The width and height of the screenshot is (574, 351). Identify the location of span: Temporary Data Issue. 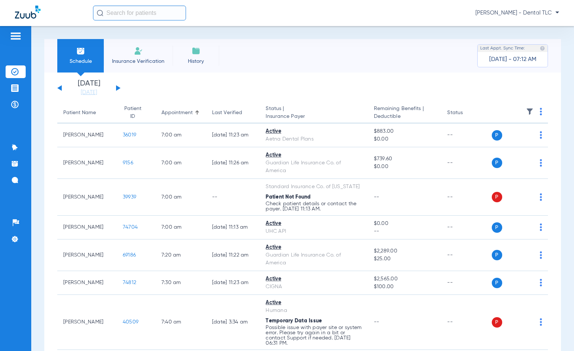
(294, 321).